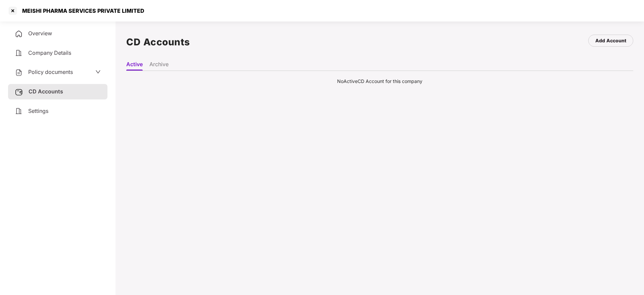  I want to click on div: Add Account, so click(611, 41).